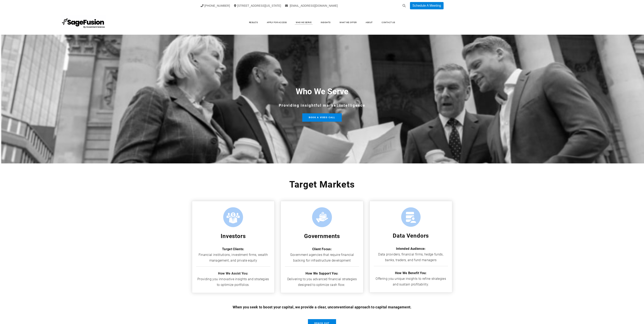  What do you see at coordinates (411, 235) in the screenshot?
I see `strong: Data Vendors` at bounding box center [411, 235].